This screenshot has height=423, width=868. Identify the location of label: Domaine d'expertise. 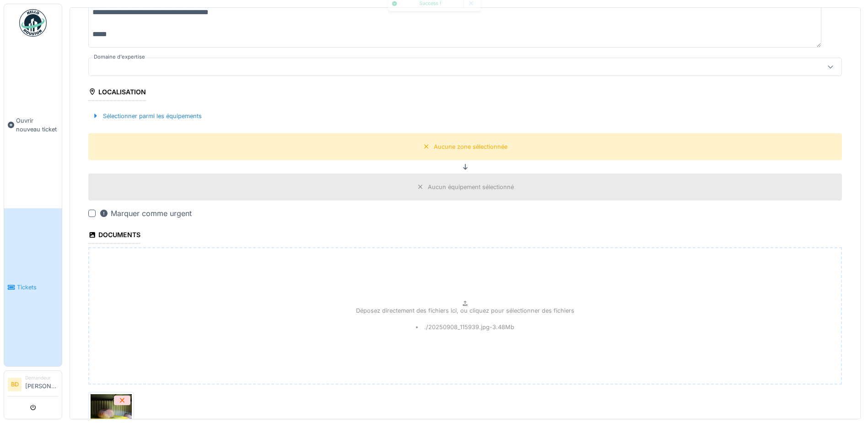
(119, 57).